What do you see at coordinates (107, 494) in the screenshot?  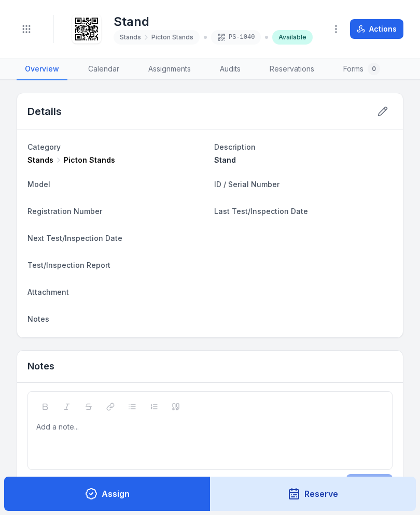 I see `button: Assign` at bounding box center [107, 494].